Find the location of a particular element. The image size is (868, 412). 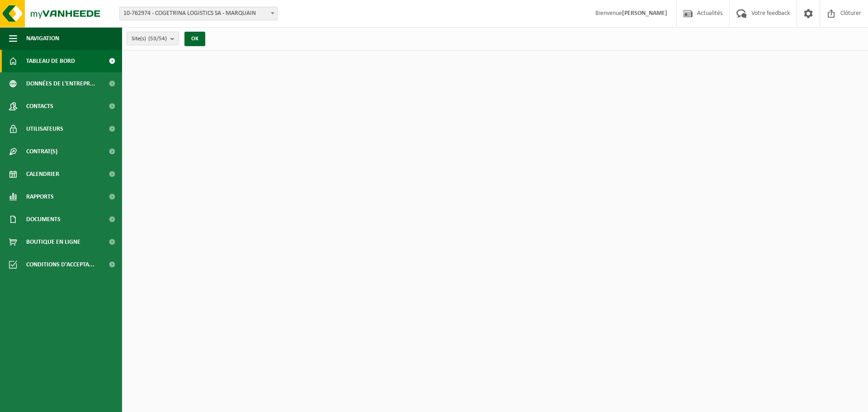

span: Contrat(s) is located at coordinates (42, 152).